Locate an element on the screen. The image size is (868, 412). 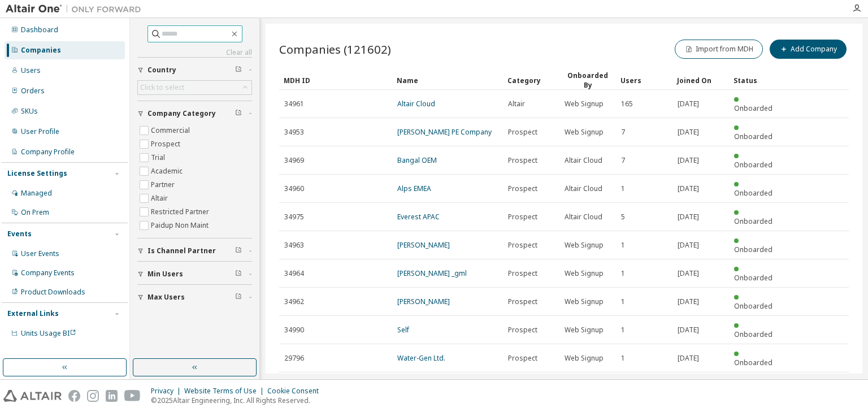
span: 34961 is located at coordinates (294, 104).